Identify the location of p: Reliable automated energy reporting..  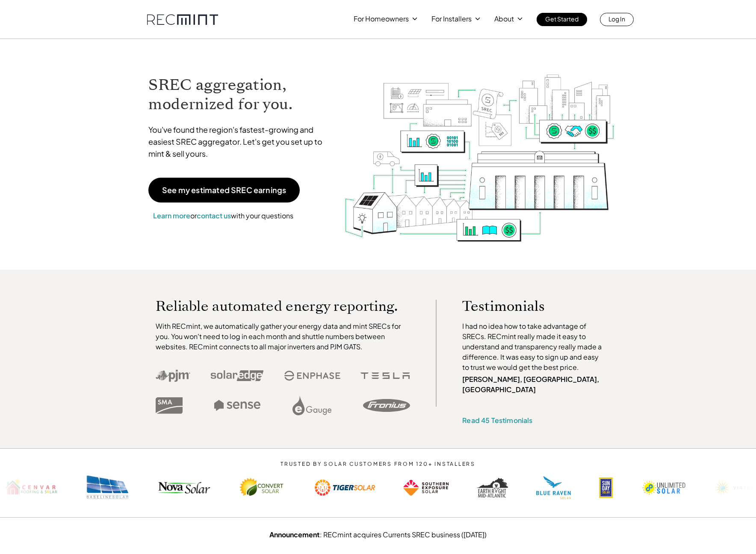
(283, 306).